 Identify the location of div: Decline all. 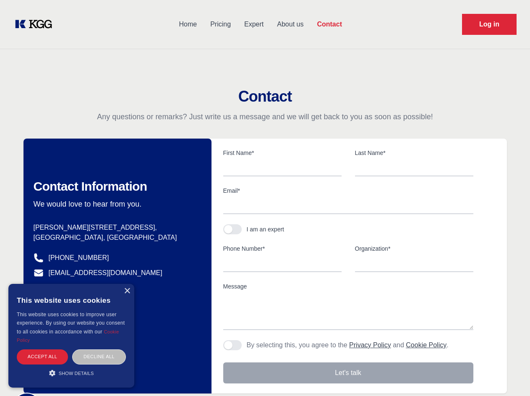
(99, 356).